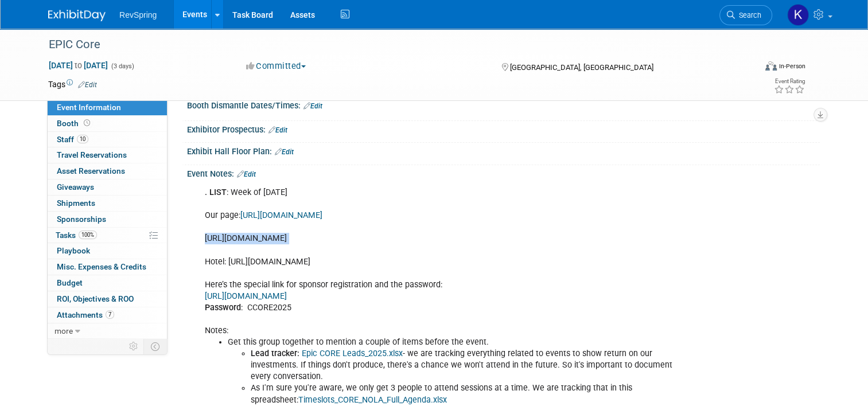 The image size is (868, 406). I want to click on a: Event Information, so click(107, 107).